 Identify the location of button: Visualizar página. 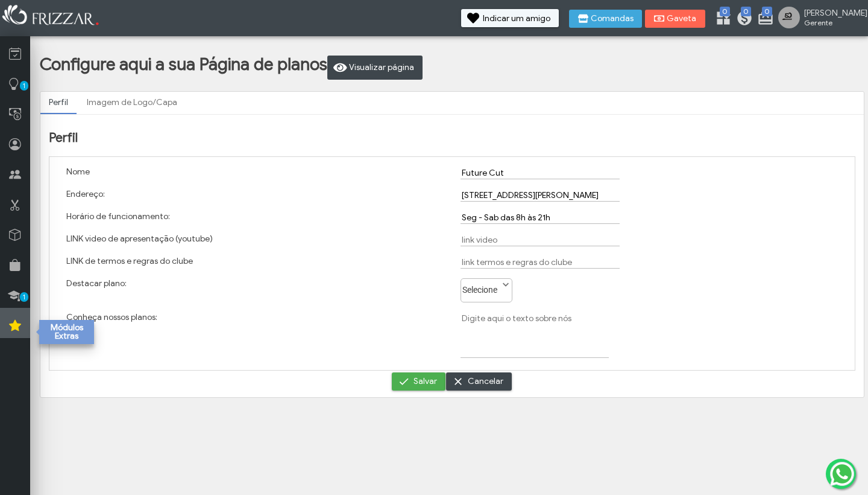
(375, 68).